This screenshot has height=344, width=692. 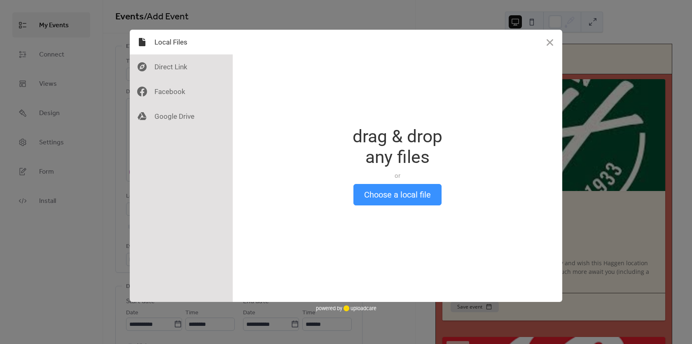 What do you see at coordinates (181, 116) in the screenshot?
I see `div: Google Drive` at bounding box center [181, 116].